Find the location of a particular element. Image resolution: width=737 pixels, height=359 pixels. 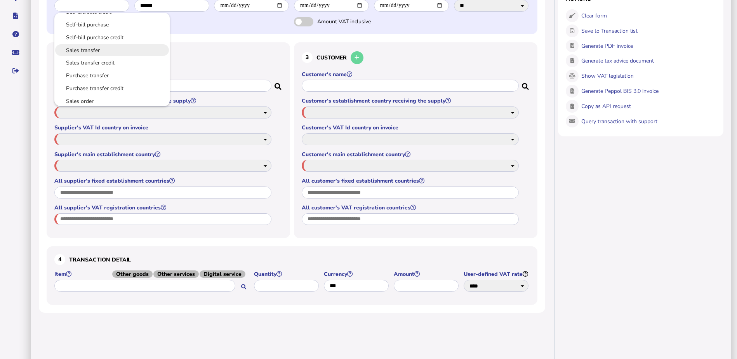

a: Purchase transfer credit is located at coordinates (112, 88).